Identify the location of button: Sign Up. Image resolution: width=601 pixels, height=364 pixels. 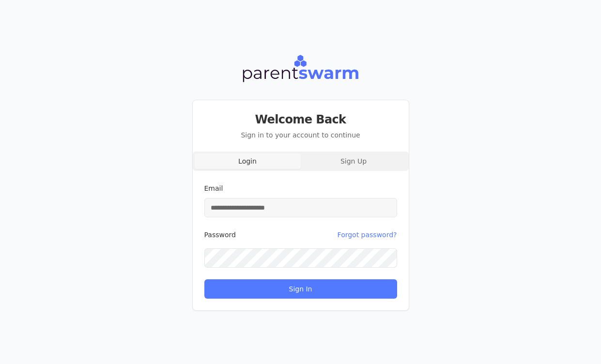
(354, 161).